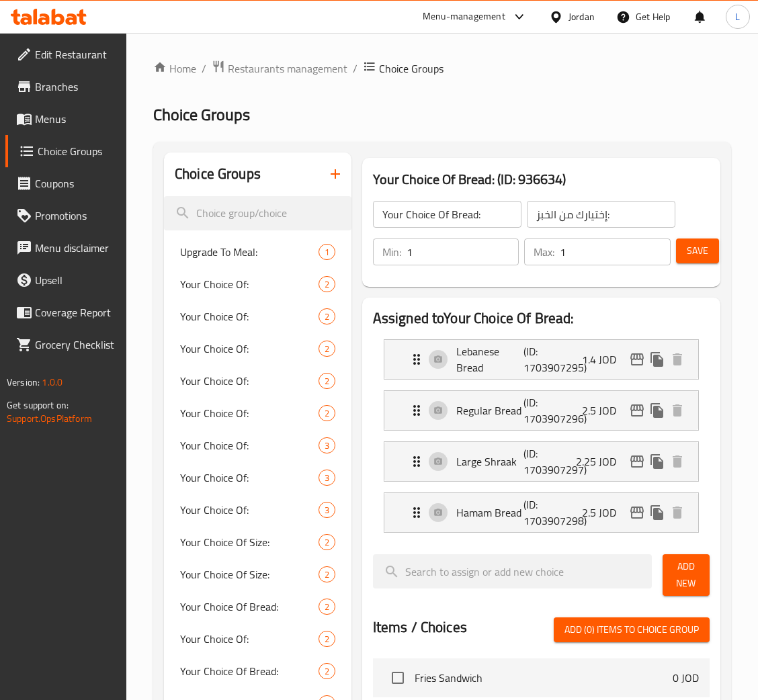 This screenshot has height=700, width=758. Describe the element at coordinates (75, 55) in the screenshot. I see `span: Edit Restaurant` at that location.